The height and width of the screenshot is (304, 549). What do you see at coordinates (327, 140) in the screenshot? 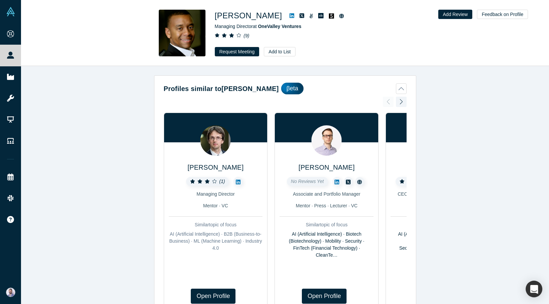
I see `img: Cyril Shtabtsovsky's Profile Image` at bounding box center [327, 140].